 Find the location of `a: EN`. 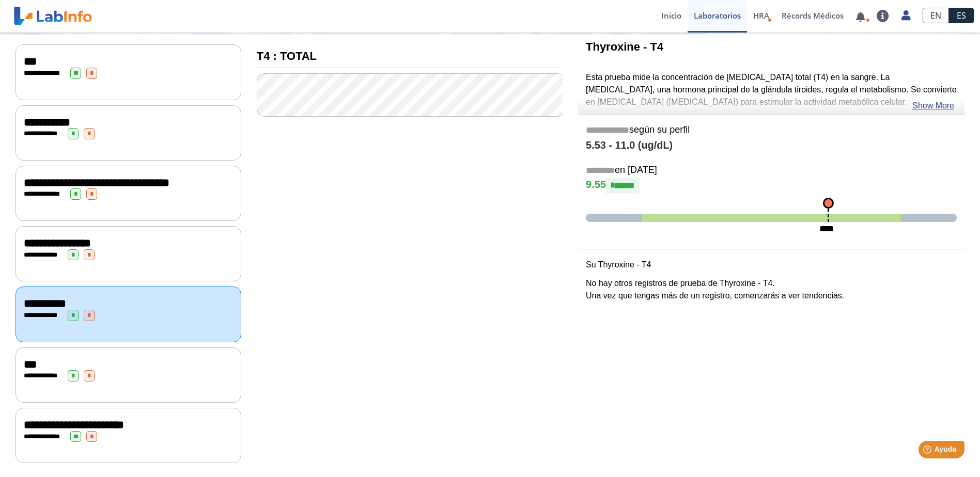

a: EN is located at coordinates (936, 15).